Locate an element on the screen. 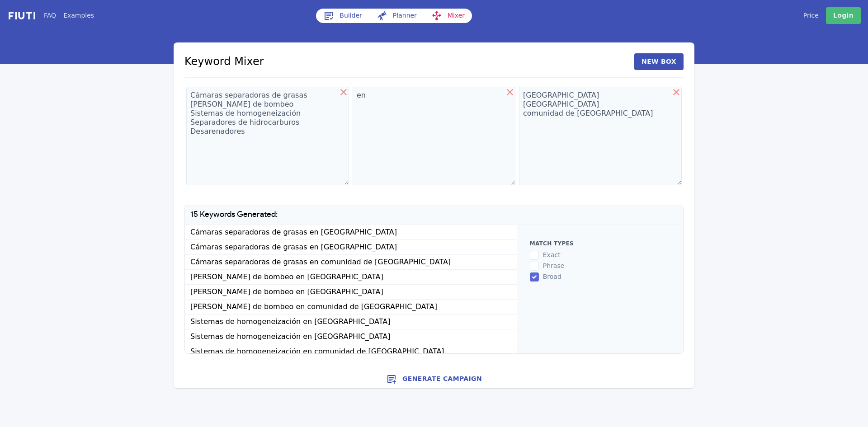  button: New Box is located at coordinates (659, 62).